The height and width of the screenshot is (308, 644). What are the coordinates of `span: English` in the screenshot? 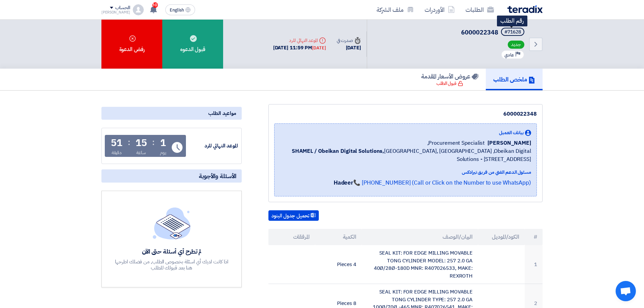 It's located at (177, 10).